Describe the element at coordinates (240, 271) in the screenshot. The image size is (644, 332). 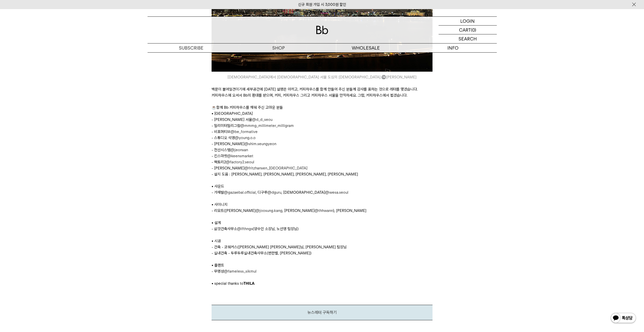
I see `a: @fameless_sikmul` at that location.